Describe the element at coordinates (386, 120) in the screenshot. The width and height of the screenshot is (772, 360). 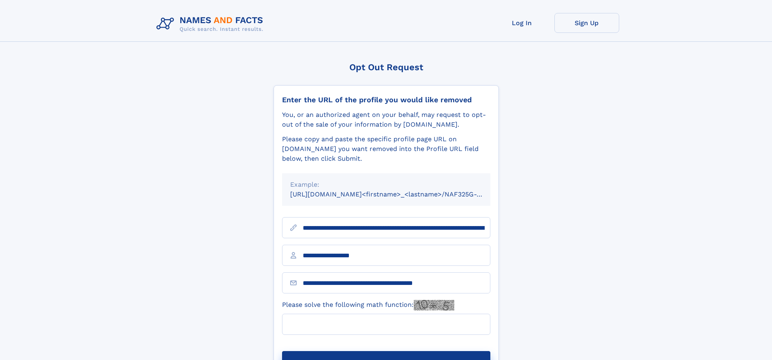
I see `div: You, or an authorized agent on your behalf, may request to opt-out of the sale of your informatio...` at that location.